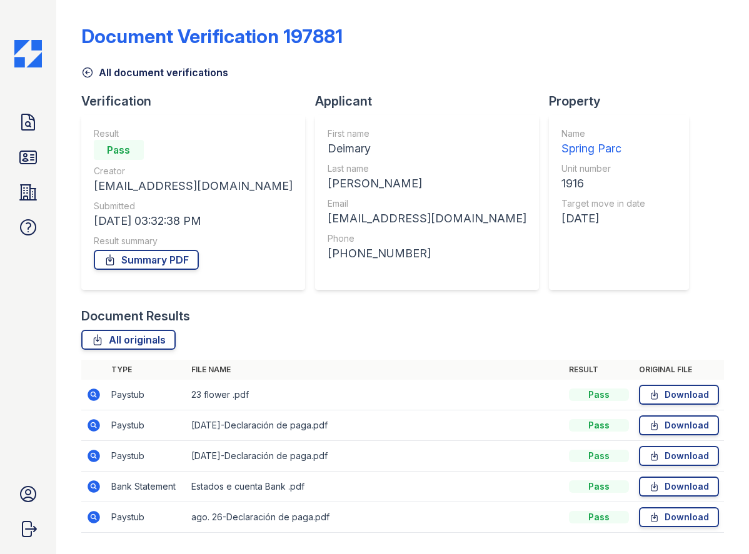 The height and width of the screenshot is (554, 749). I want to click on th: Type, so click(146, 370).